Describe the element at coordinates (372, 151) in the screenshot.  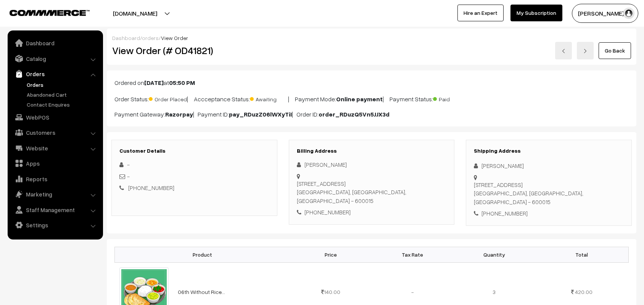
I see `h3: Billing Address` at that location.